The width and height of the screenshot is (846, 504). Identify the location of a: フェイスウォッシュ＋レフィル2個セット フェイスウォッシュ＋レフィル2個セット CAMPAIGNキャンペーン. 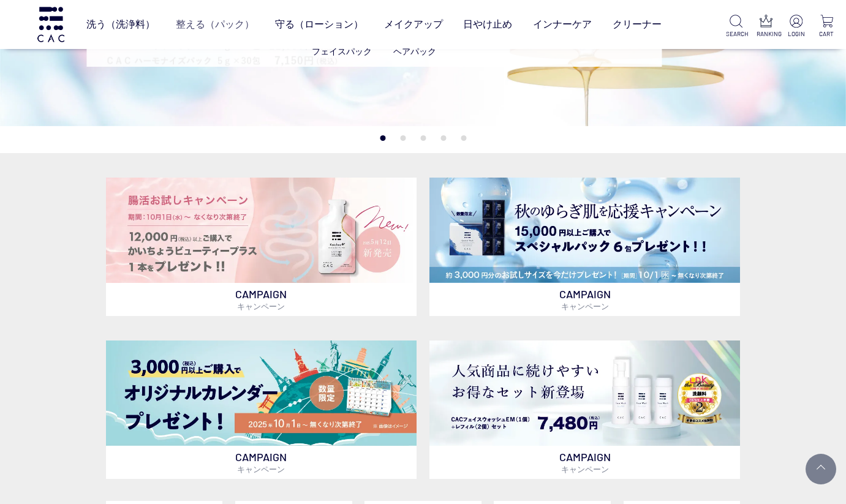
(585, 410).